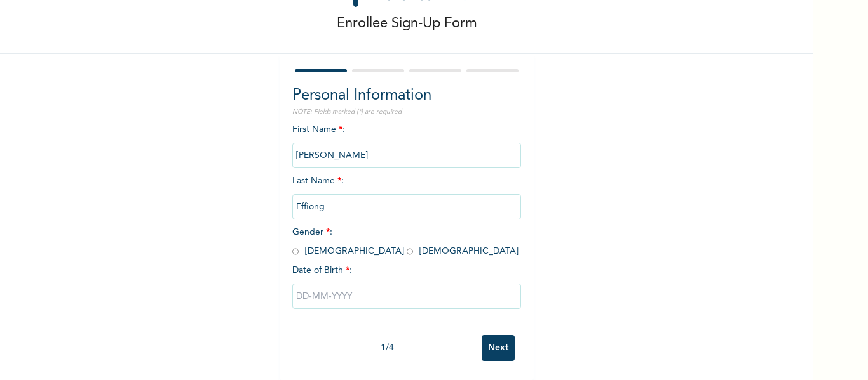  I want to click on input: DD-MM-YYYY, so click(407, 296).